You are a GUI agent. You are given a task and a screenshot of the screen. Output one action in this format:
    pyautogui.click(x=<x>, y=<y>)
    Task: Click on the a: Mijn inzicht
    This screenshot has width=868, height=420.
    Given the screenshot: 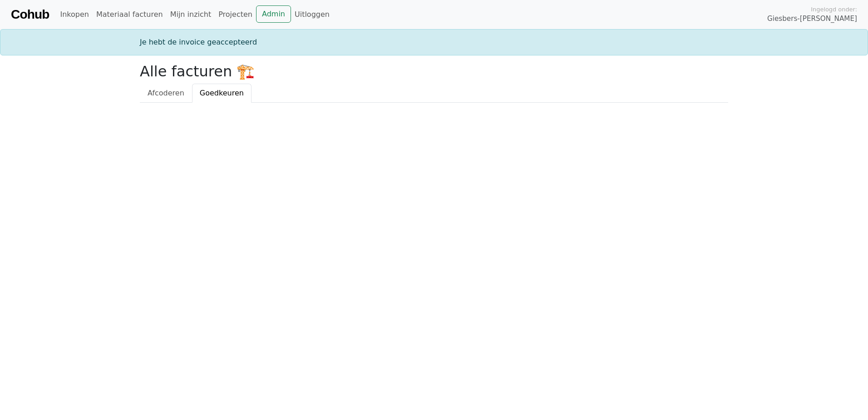 What is the action you would take?
    pyautogui.click(x=191, y=15)
    